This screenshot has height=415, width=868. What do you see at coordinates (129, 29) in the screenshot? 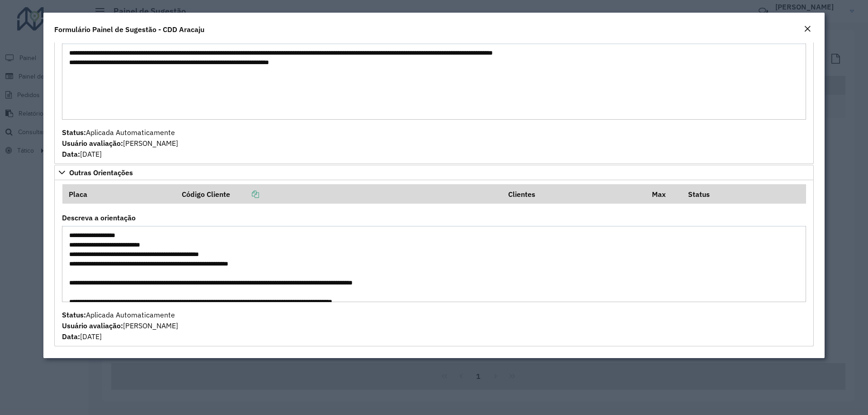
I see `h4: Formulário Painel de Sugestão - CDD Aracaju` at bounding box center [129, 29].